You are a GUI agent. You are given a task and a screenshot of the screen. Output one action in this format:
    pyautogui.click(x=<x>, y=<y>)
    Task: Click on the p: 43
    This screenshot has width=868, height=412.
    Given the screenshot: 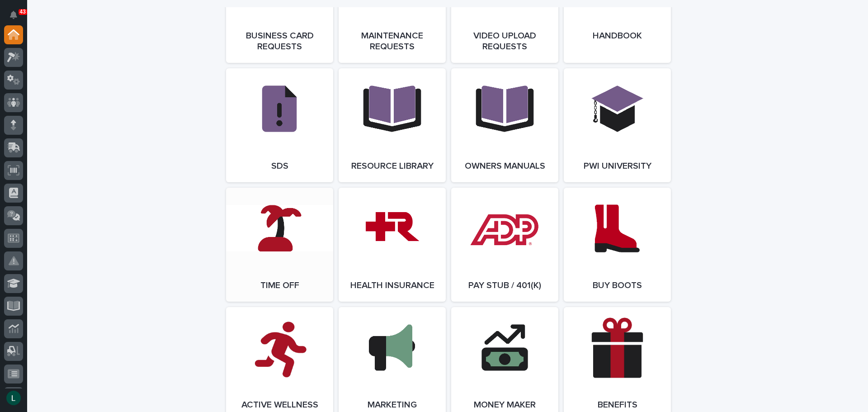 What is the action you would take?
    pyautogui.click(x=23, y=12)
    